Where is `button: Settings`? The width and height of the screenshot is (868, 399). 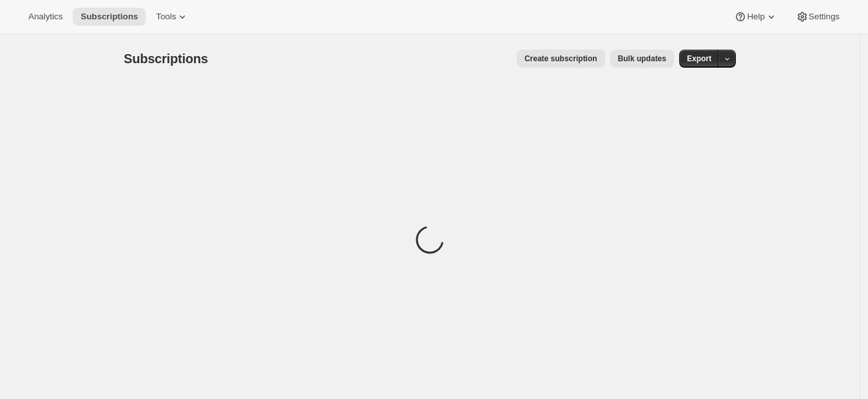
button: Settings is located at coordinates (818, 17).